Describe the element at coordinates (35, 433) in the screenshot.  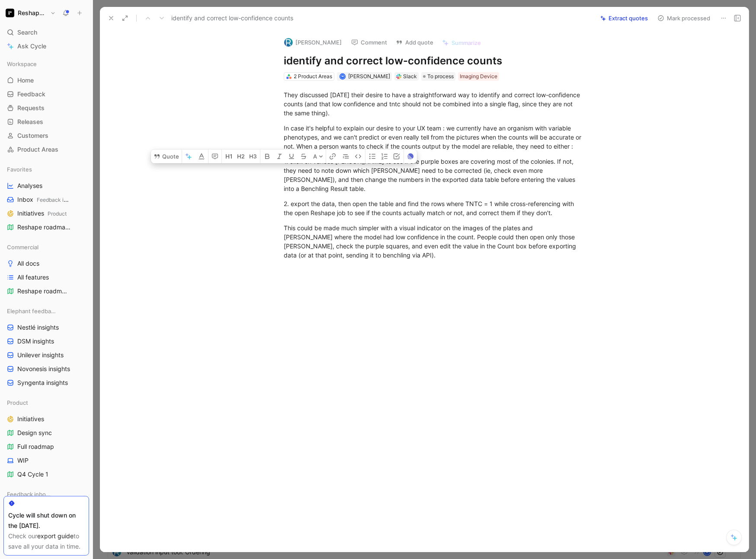
I see `span: Design sync` at that location.